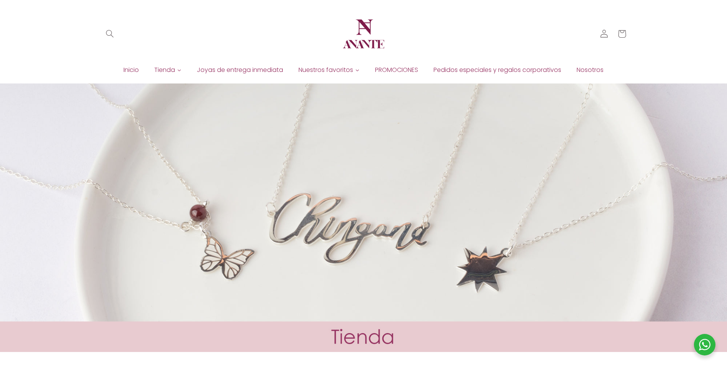  I want to click on a: Tienda, so click(168, 70).